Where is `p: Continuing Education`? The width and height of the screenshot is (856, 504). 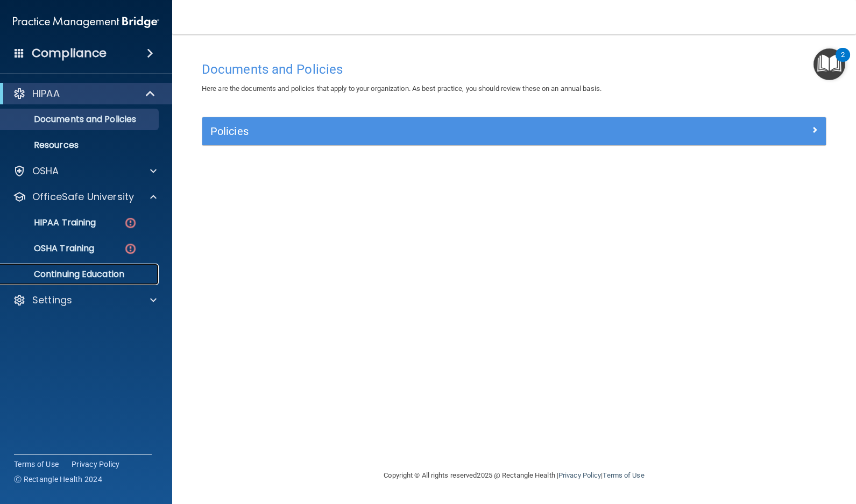 p: Continuing Education is located at coordinates (80, 274).